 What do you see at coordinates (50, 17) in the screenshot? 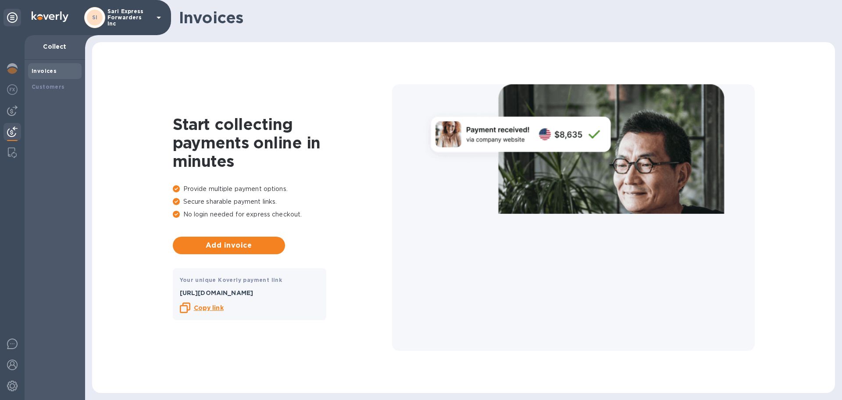
I see `img: Logo` at bounding box center [50, 17].